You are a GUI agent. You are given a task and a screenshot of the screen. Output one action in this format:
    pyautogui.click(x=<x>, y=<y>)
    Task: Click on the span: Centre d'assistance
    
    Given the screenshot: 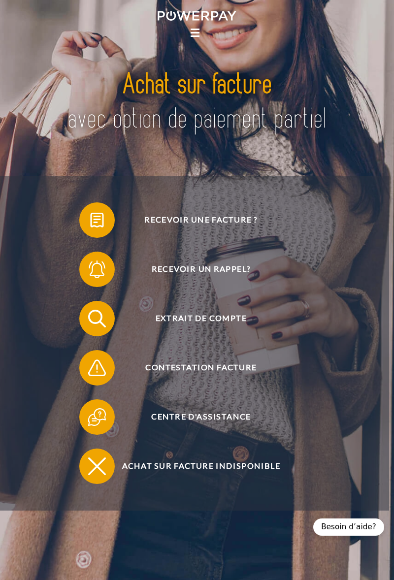 What is the action you would take?
    pyautogui.click(x=201, y=417)
    